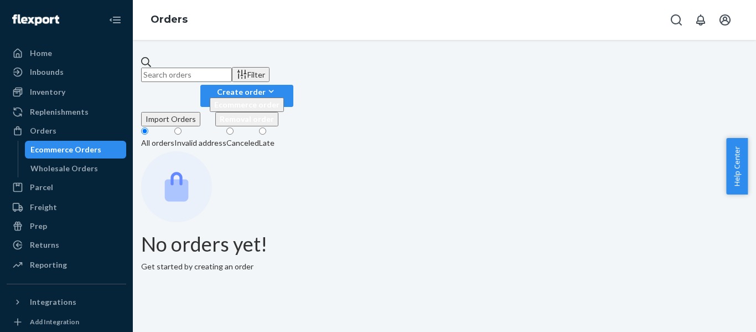 The width and height of the screenshot is (756, 332). Describe the element at coordinates (66, 149) in the screenshot. I see `div: Ecommerce Orders` at that location.